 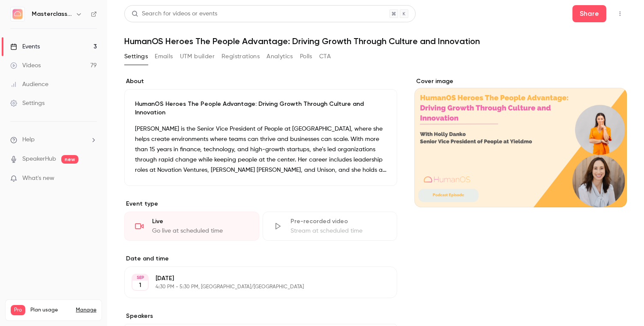 What do you see at coordinates (18, 309) in the screenshot?
I see `span: Pro` at bounding box center [18, 309].